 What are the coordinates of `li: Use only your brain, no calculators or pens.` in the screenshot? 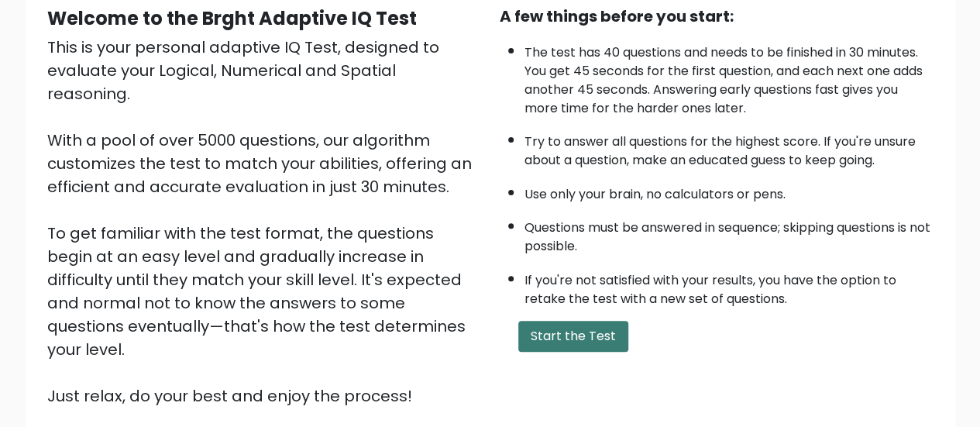 It's located at (729, 191).